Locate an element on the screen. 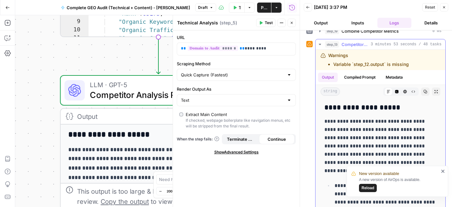  button: Test Workflow is located at coordinates (236, 8).